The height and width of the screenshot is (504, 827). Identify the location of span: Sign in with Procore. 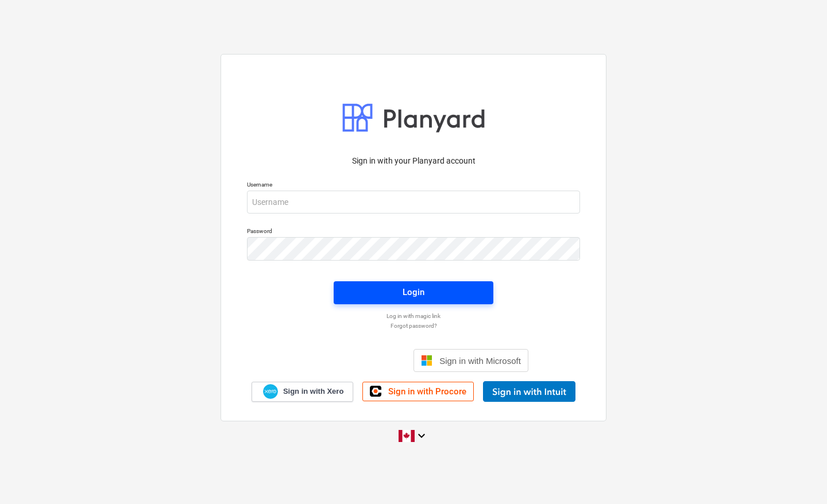
(427, 391).